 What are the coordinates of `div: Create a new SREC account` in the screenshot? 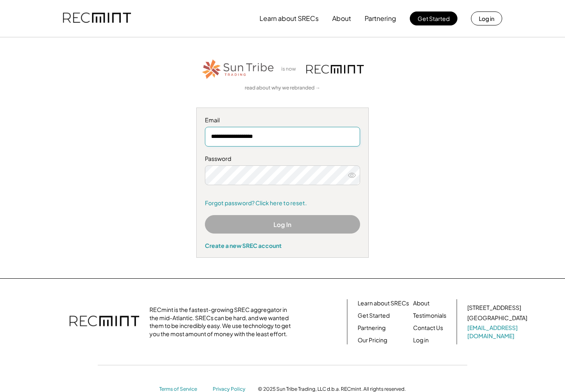 It's located at (282, 245).